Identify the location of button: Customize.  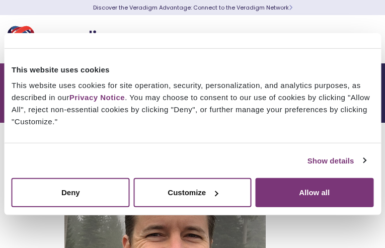
(192, 193).